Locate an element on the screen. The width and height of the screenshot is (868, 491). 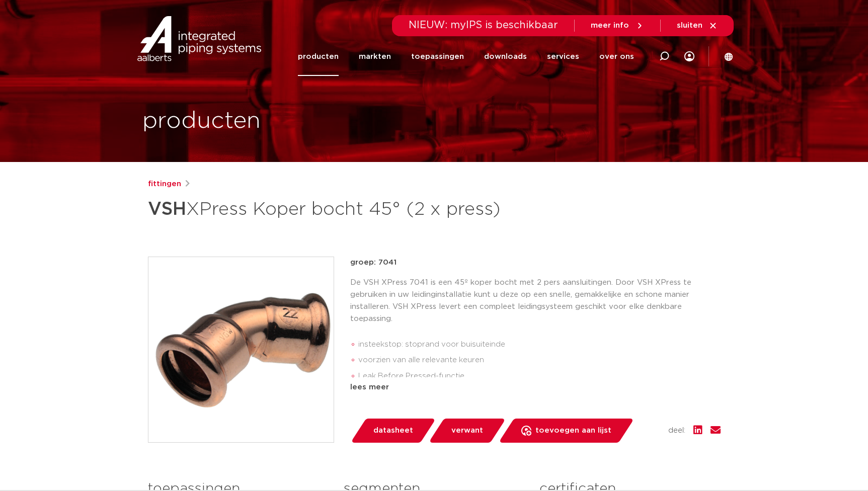
span: datasheet is located at coordinates (393, 431).